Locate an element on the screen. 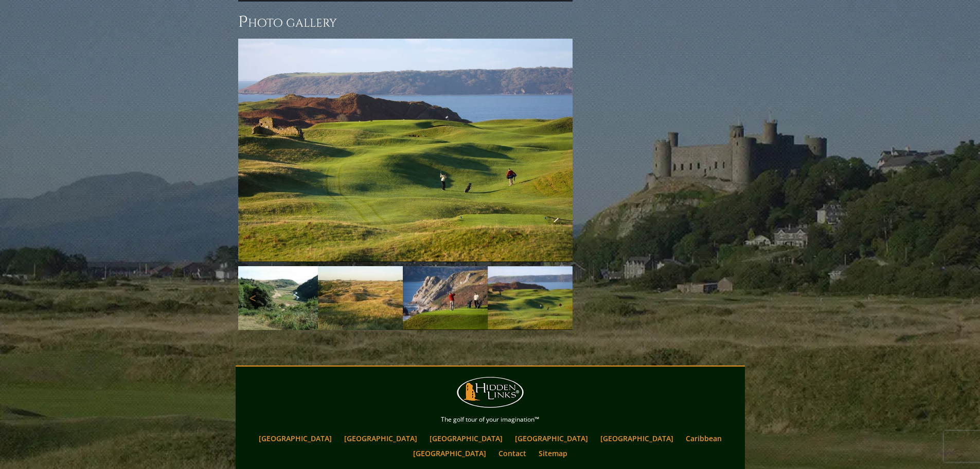 The height and width of the screenshot is (469, 980). a: Previous is located at coordinates (254, 298).